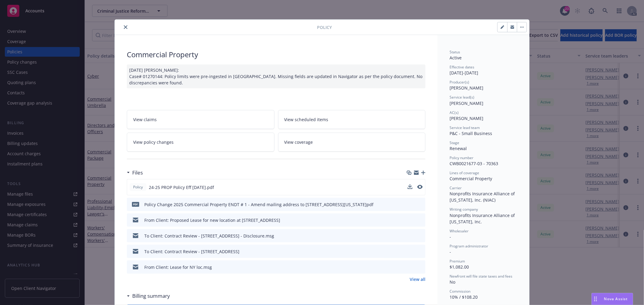 This screenshot has height=305, width=644. Describe the element at coordinates (200, 120) in the screenshot. I see `a: View claims` at that location.